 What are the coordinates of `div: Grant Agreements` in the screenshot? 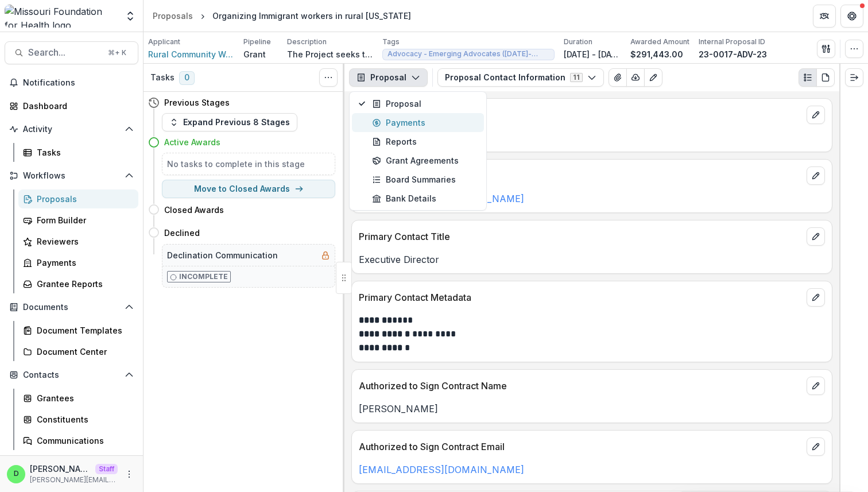 It's located at (425, 160).